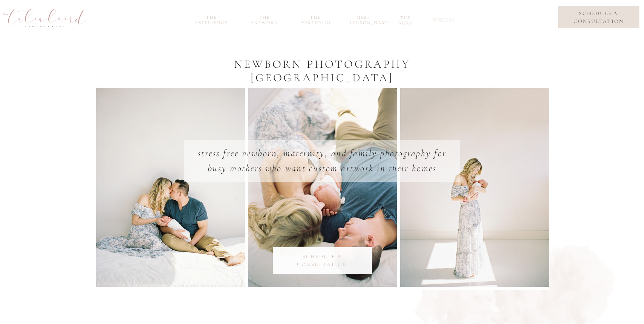 The height and width of the screenshot is (324, 644). I want to click on nav: the Artwork, so click(265, 19).